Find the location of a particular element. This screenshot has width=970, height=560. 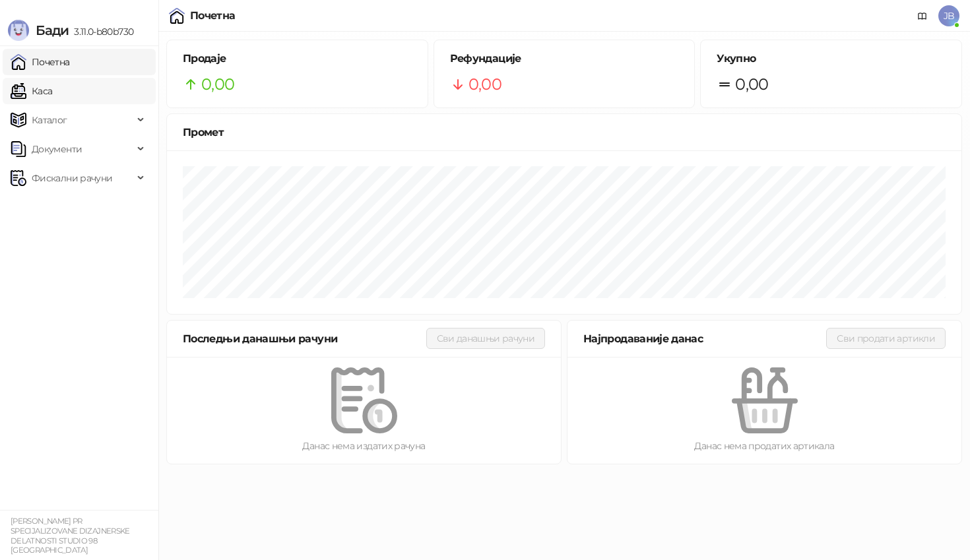

span: Документи is located at coordinates (57, 149).